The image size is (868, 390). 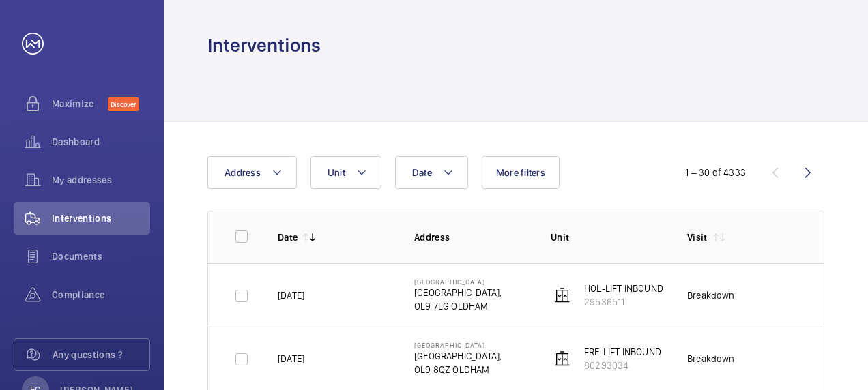 What do you see at coordinates (623, 365) in the screenshot?
I see `p: 80293034` at bounding box center [623, 365].